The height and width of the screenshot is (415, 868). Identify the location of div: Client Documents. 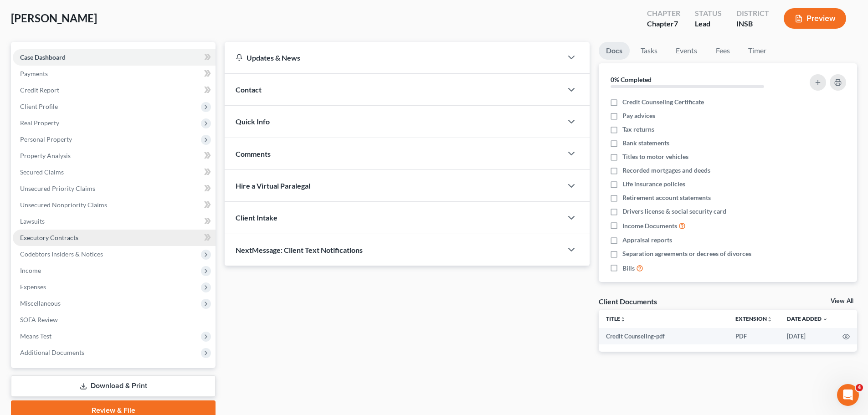
(628, 301).